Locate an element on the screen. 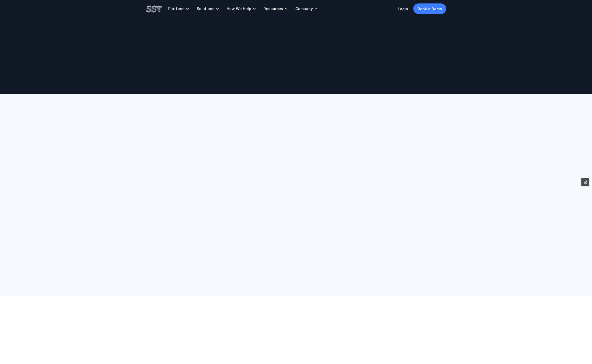  p: Solutions is located at coordinates (206, 9).